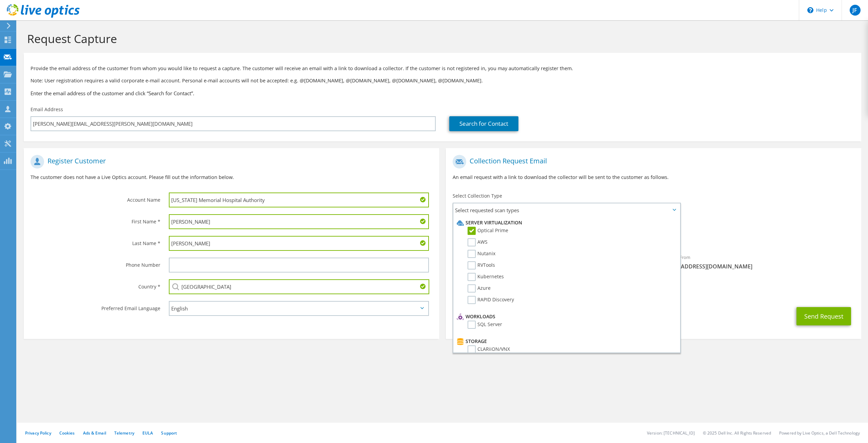 Image resolution: width=868 pixels, height=443 pixels. Describe the element at coordinates (442, 93) in the screenshot. I see `h3: Enter the email address of the customer and click “Search for Contact”.` at that location.